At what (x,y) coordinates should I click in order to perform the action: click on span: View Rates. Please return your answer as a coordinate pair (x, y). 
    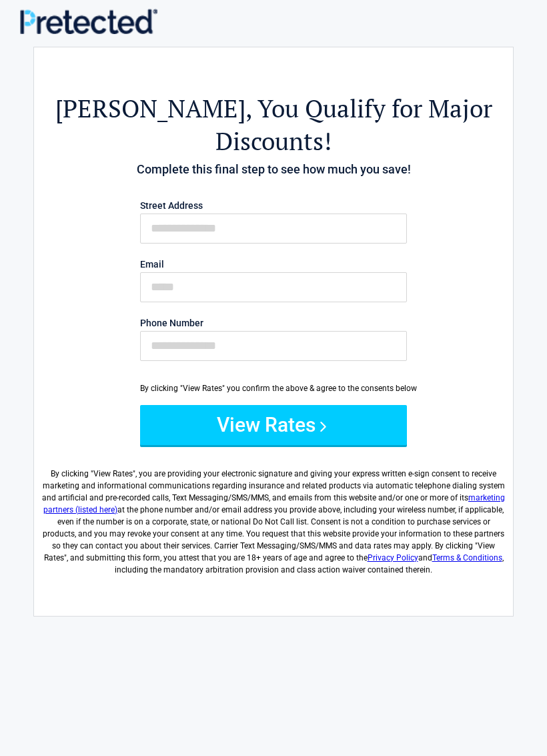
    Looking at the image, I should click on (113, 473).